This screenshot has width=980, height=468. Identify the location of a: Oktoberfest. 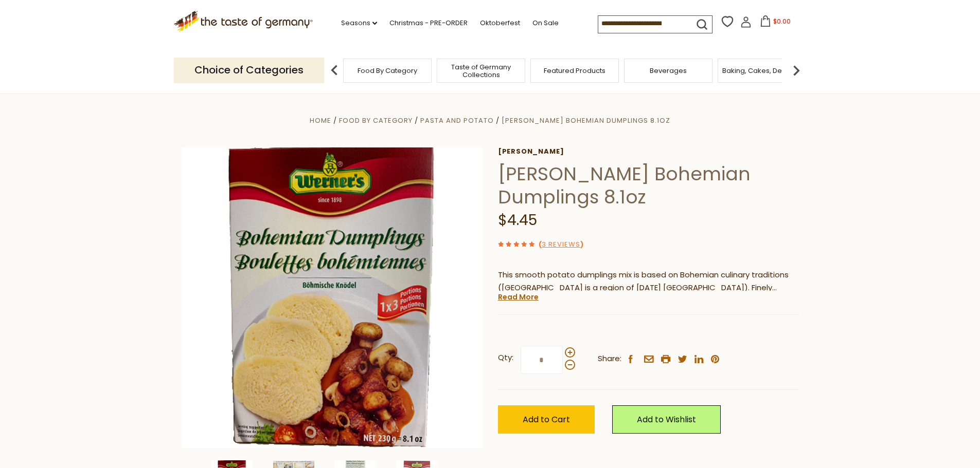
(500, 23).